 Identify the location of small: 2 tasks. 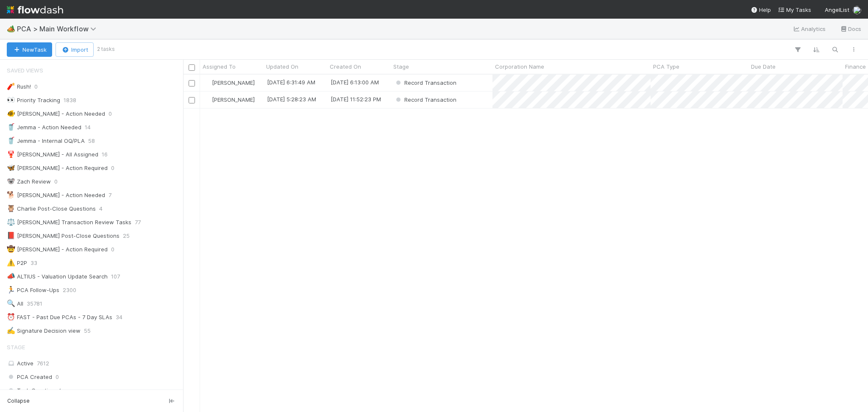
(106, 49).